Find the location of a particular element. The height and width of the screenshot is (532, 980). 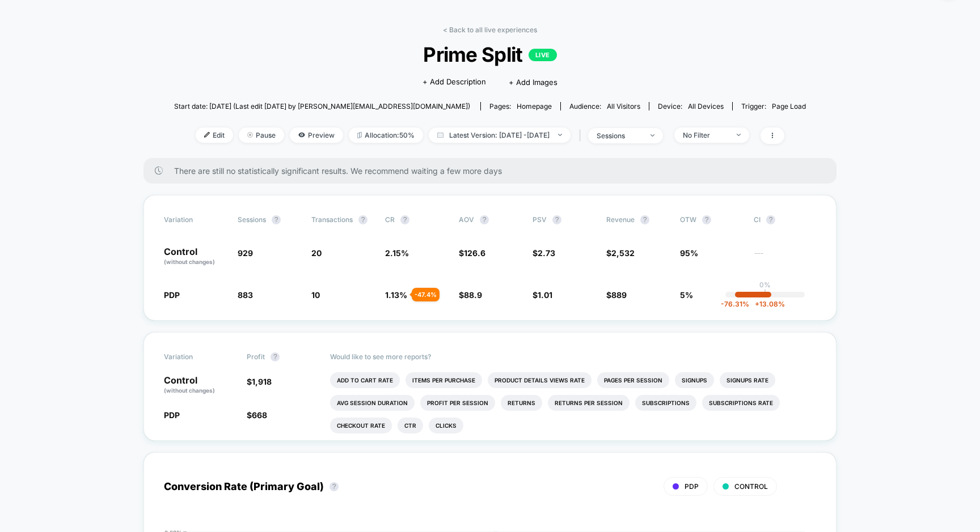

p: 0% is located at coordinates (765, 285).